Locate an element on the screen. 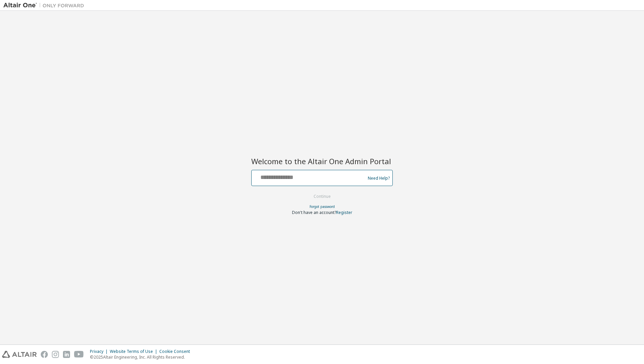  img: linkedin.svg is located at coordinates (66, 354).